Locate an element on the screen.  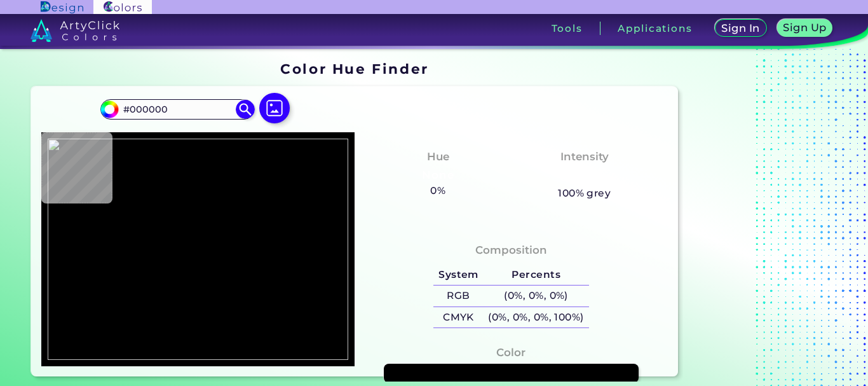
input: type color.. is located at coordinates (178, 109).